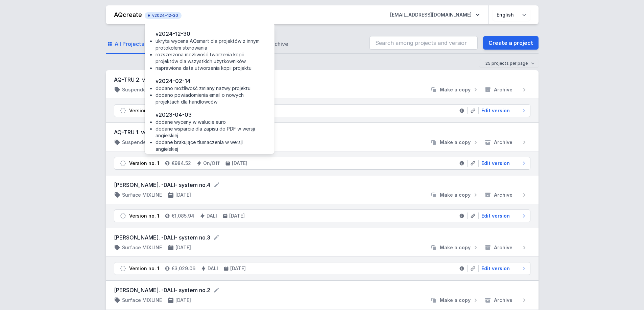 The image size is (644, 310). I want to click on h4: €3,029.06, so click(183, 269).